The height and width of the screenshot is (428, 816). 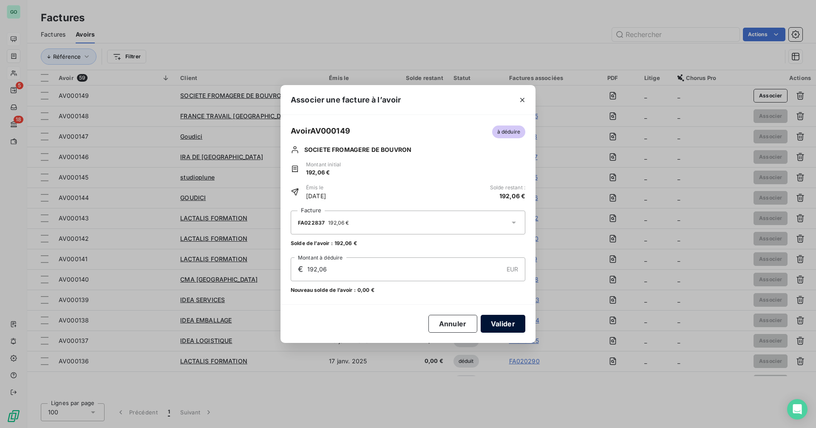 I want to click on span: Nouveau solde de l’avoir :, so click(x=323, y=290).